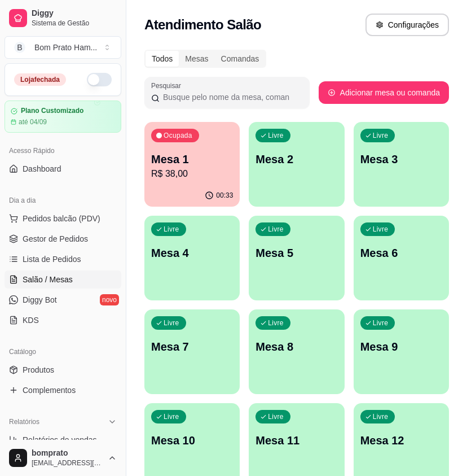 The width and height of the screenshot is (467, 476). Describe the element at coordinates (63, 440) in the screenshot. I see `a: Relatórios de vendas` at that location.